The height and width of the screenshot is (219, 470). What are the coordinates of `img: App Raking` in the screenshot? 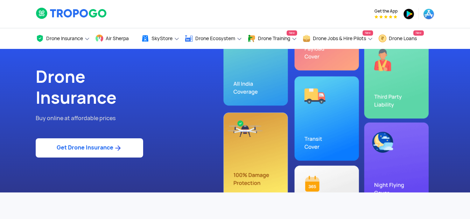 It's located at (386, 17).